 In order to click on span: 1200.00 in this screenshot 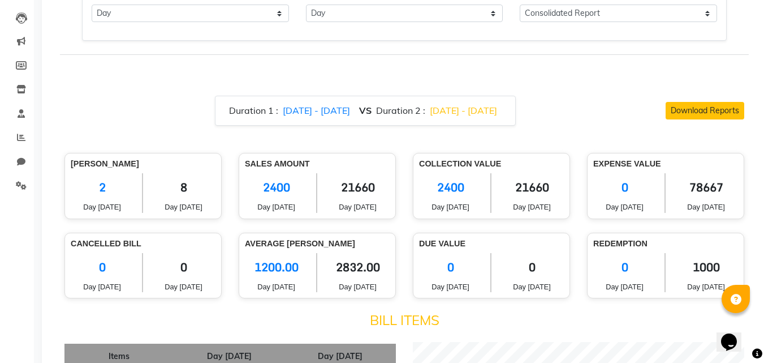, I will do `click(276, 267)`.